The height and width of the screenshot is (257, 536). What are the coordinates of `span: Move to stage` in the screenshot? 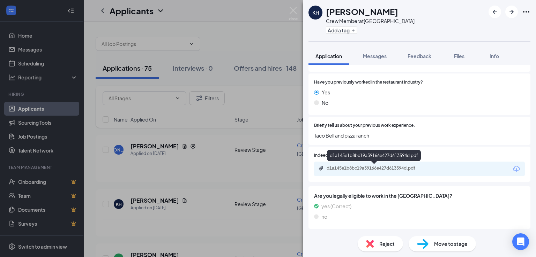 It's located at (450, 244).